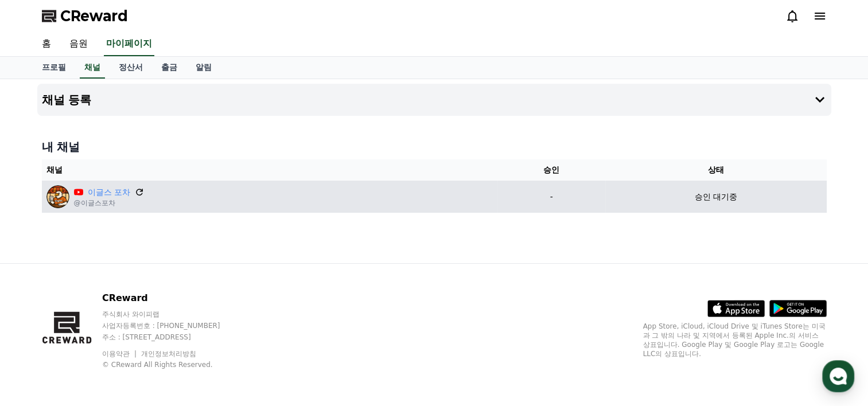 This screenshot has width=868, height=406. Describe the element at coordinates (85, 16) in the screenshot. I see `a: CReward` at that location.